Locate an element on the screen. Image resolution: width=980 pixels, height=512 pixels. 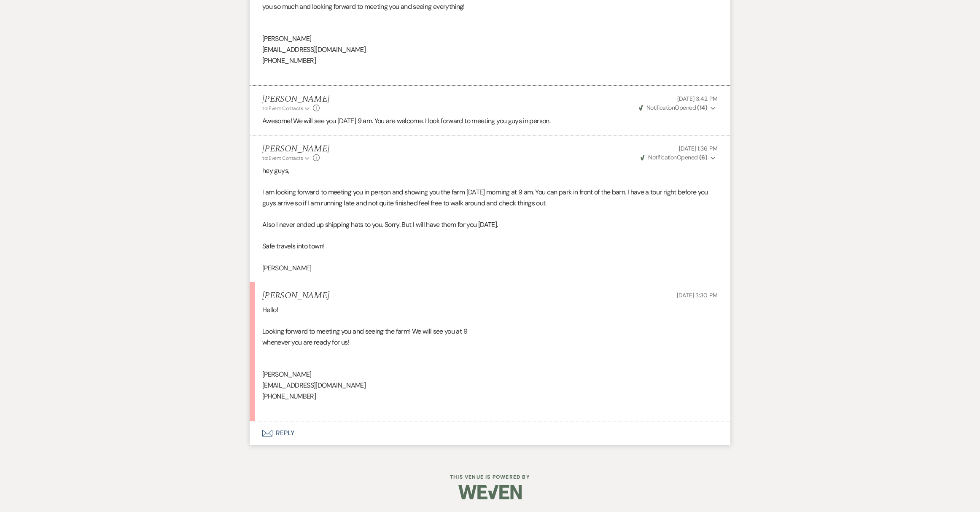
strong: ( 6 ) is located at coordinates (703, 157).